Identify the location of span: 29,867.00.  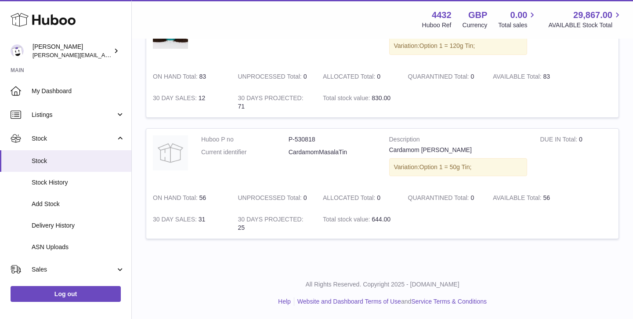
(592, 15).